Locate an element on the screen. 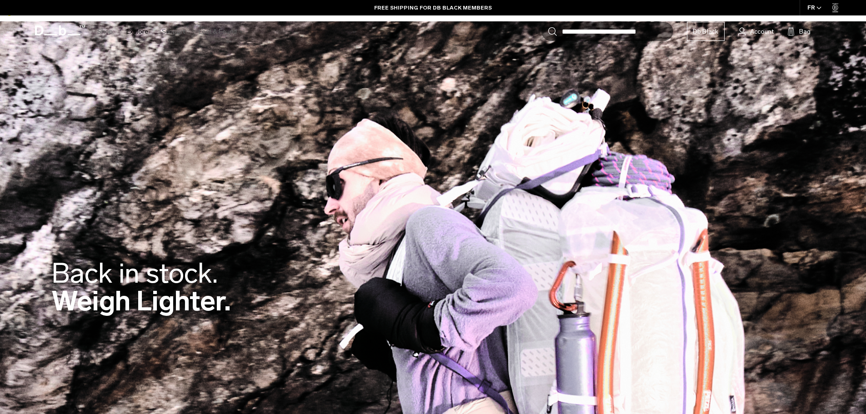  button: Bag is located at coordinates (798, 31).